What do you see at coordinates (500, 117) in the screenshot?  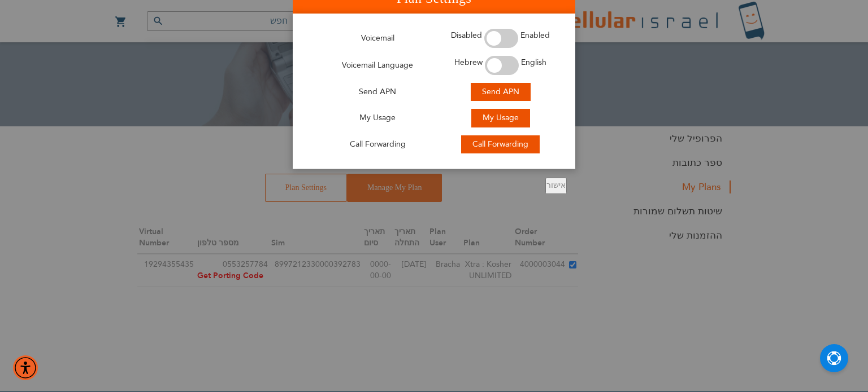 I see `span: My Usage` at bounding box center [500, 117].